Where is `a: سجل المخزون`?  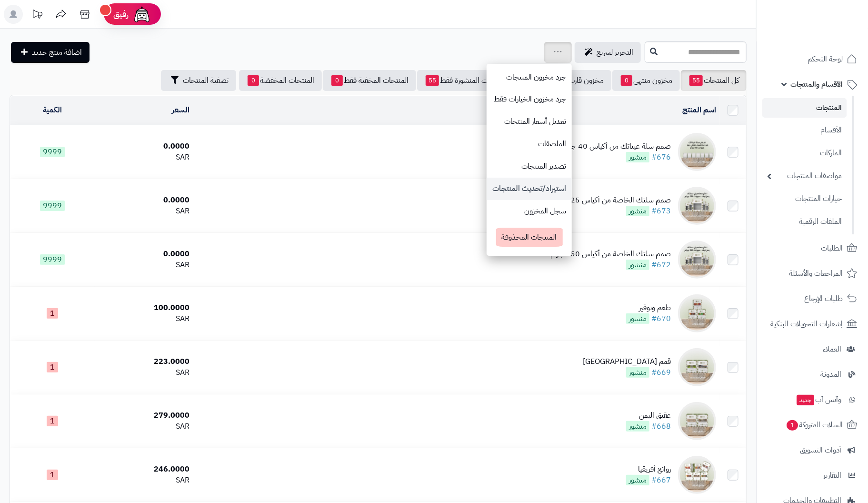
a: سجل المخزون is located at coordinates (529, 211).